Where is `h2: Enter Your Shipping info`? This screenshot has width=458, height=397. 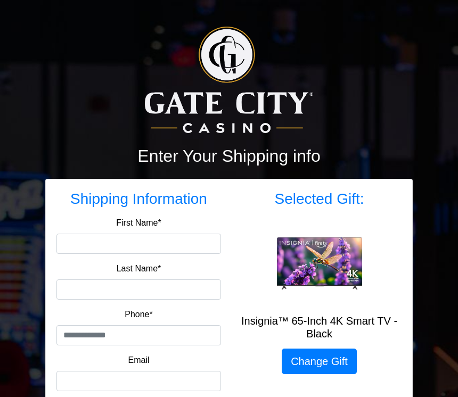 h2: Enter Your Shipping info is located at coordinates (229, 156).